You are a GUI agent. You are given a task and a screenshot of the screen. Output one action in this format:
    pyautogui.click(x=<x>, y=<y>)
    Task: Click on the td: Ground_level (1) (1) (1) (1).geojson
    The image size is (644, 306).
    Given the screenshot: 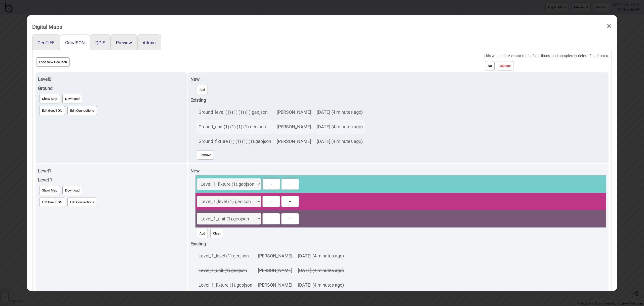 What is the action you would take?
    pyautogui.click(x=235, y=112)
    